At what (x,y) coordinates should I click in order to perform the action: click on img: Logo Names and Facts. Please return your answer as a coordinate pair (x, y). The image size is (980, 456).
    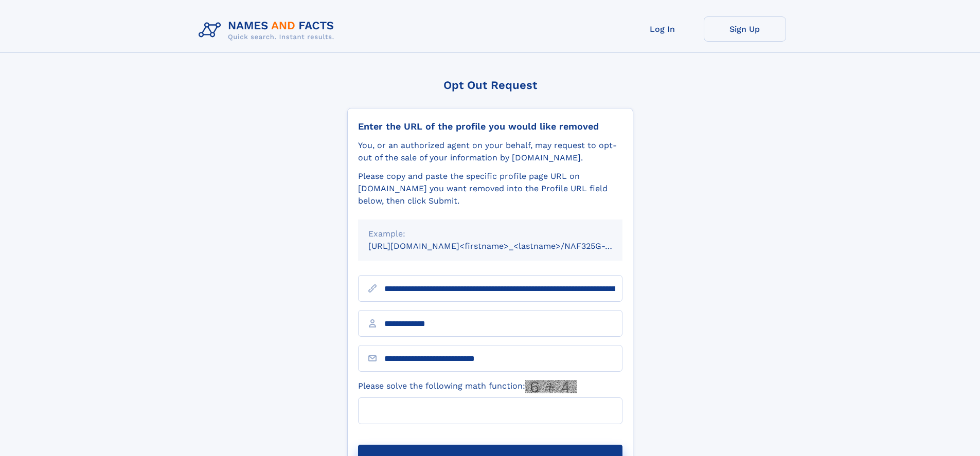
    Looking at the image, I should click on (269, 31).